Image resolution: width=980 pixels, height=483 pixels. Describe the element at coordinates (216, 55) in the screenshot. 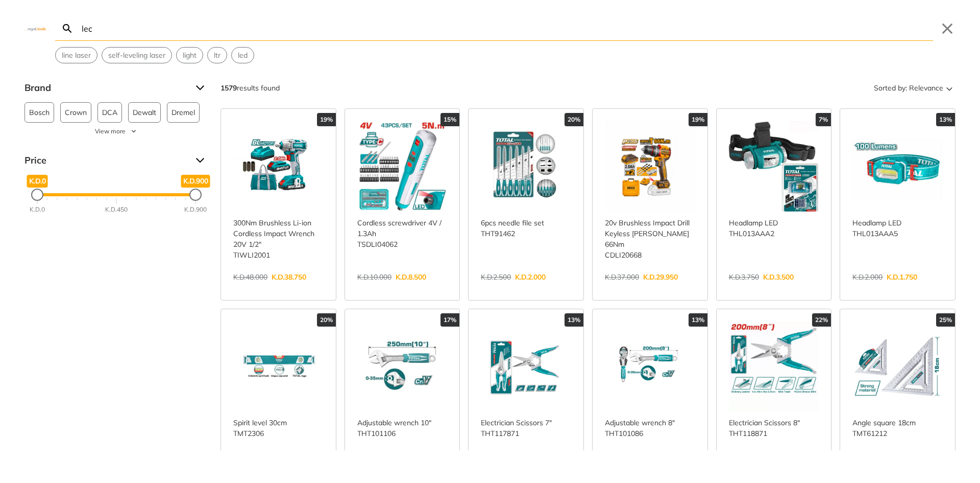

I see `button: Select suggestion: ltr` at that location.